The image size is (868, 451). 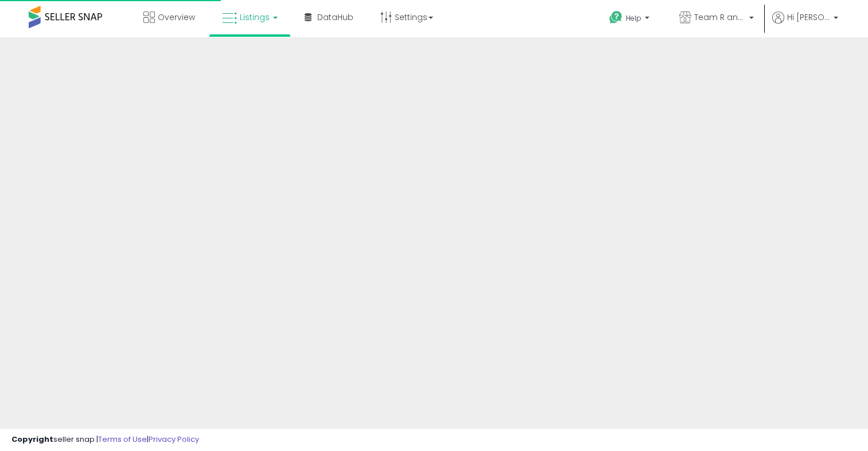 What do you see at coordinates (254, 17) in the screenshot?
I see `span: Listings` at bounding box center [254, 17].